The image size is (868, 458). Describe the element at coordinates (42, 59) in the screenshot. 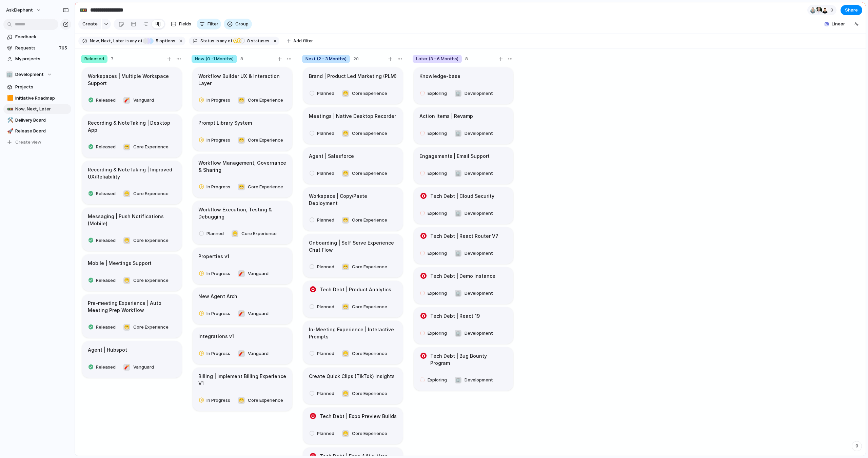

I see `span: My projects` at that location.